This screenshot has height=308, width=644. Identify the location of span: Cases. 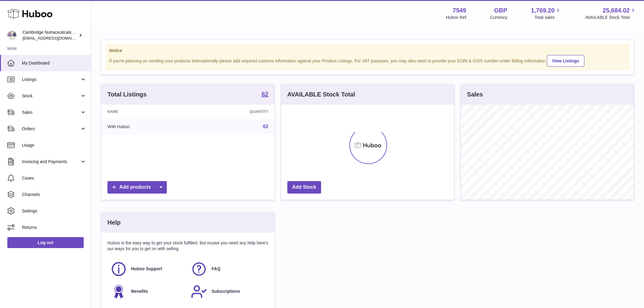
(54, 178).